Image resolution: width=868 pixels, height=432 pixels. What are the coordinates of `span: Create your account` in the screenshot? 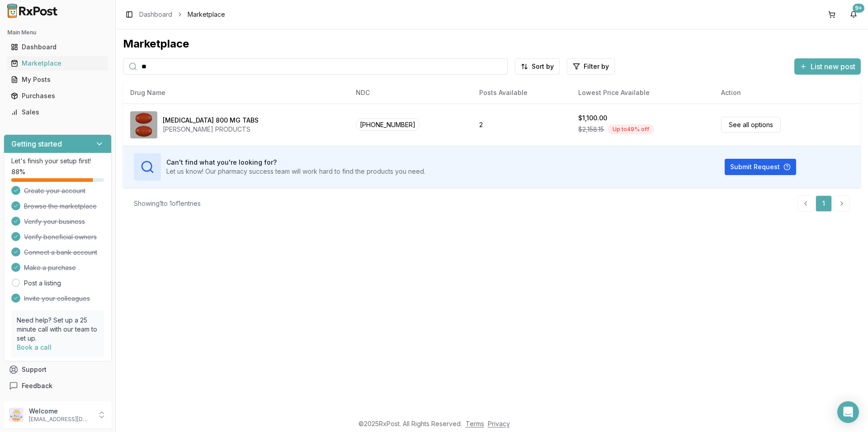 It's located at (55, 191).